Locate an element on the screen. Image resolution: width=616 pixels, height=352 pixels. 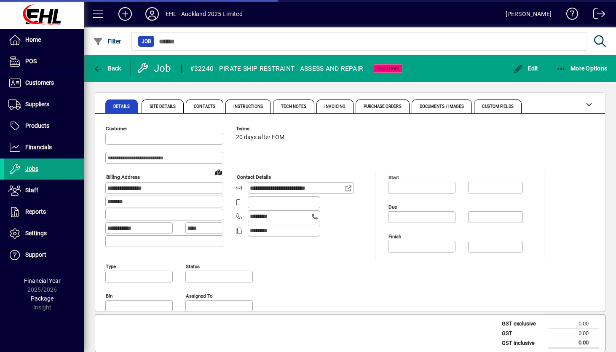
mat-label: Customer is located at coordinates (116, 129).